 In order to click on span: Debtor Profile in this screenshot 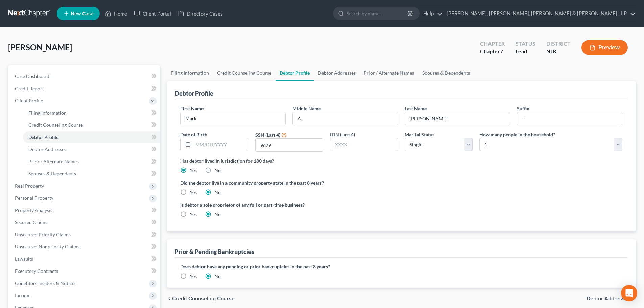, I will do `click(43, 137)`.